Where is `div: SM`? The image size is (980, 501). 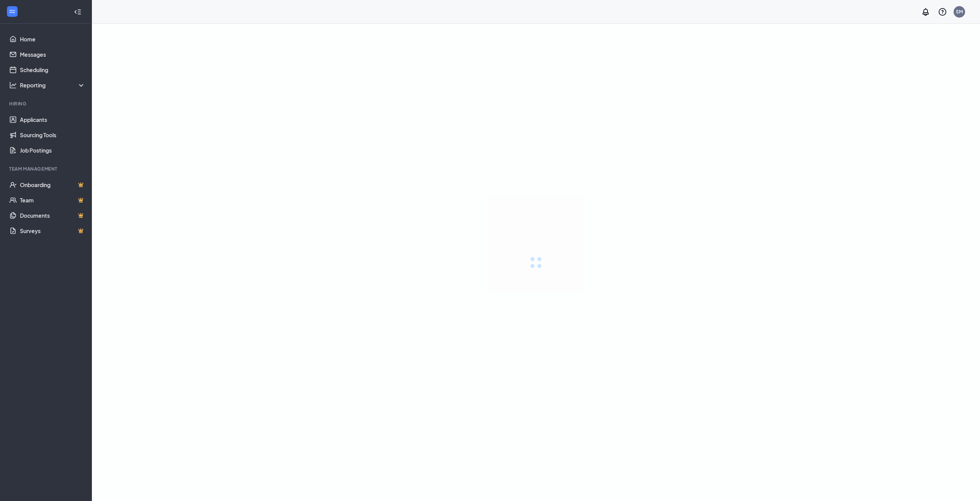
div: SM is located at coordinates (960, 11).